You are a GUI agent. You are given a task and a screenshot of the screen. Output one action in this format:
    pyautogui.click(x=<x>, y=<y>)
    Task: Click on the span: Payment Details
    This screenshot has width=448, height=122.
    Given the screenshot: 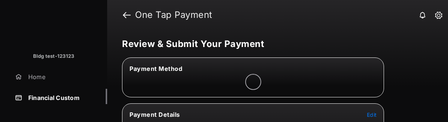 What is the action you would take?
    pyautogui.click(x=155, y=114)
    